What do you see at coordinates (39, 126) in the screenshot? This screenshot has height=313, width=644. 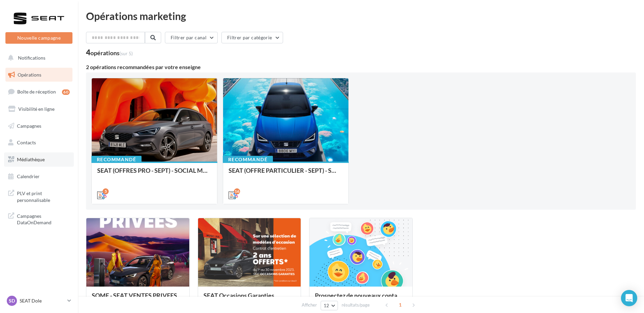 I see `a: Campagnes` at bounding box center [39, 126].